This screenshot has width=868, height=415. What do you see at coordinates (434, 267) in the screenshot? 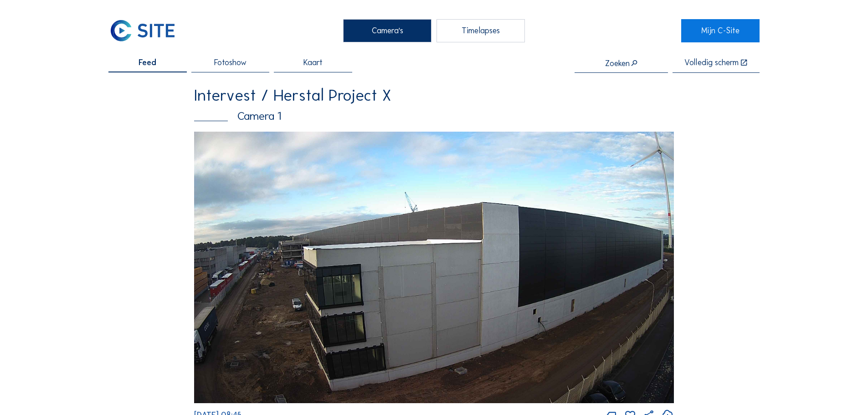
I see `img: Image` at bounding box center [434, 267].